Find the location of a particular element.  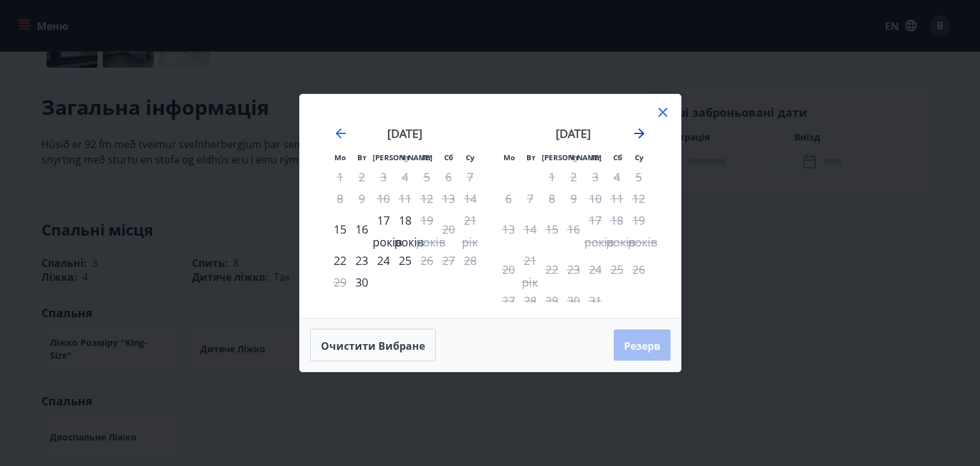

td: Недоступно. Субота, 11 жовтня 2025 р. is located at coordinates (617, 199).